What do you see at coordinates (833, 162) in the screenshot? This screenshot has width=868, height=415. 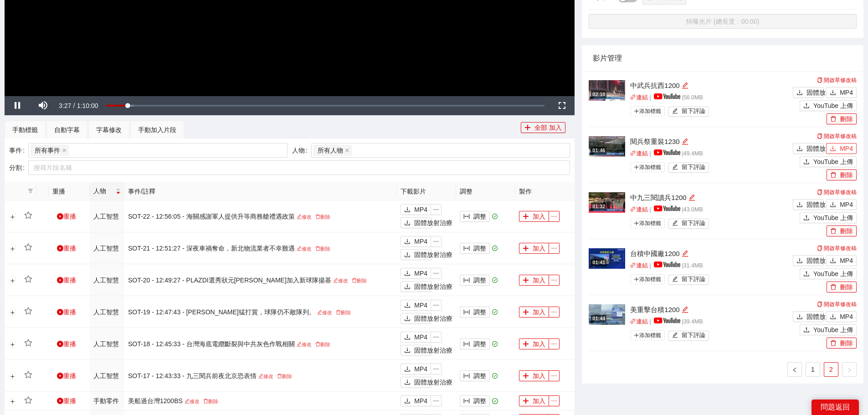 I see `font: YouTube 上傳` at bounding box center [833, 162].